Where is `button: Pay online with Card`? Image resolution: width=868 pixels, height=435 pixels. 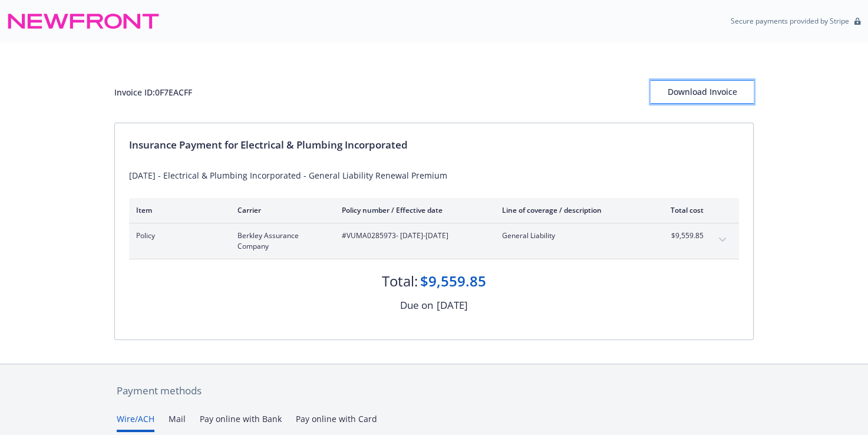
button: Pay online with Card is located at coordinates (336, 422).